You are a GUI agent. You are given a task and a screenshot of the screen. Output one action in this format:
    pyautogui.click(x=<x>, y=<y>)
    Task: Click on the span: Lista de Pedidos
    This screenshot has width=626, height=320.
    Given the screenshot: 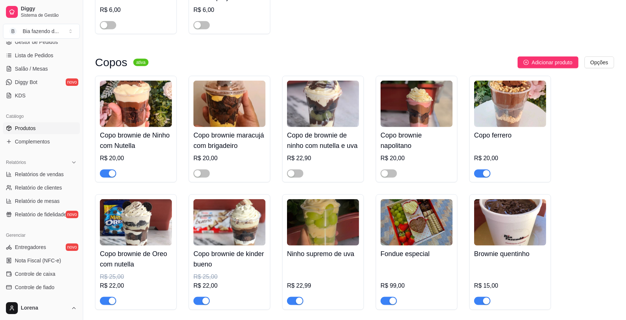 What is the action you would take?
    pyautogui.click(x=34, y=55)
    